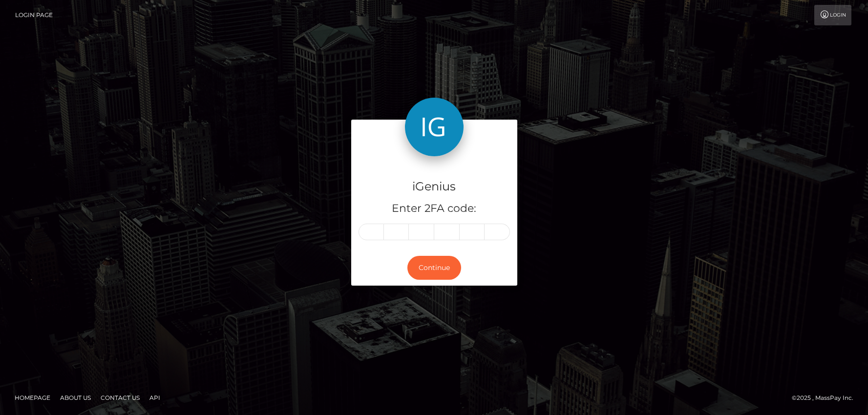 This screenshot has height=415, width=868. What do you see at coordinates (120, 397) in the screenshot?
I see `a: Contact Us` at bounding box center [120, 397].